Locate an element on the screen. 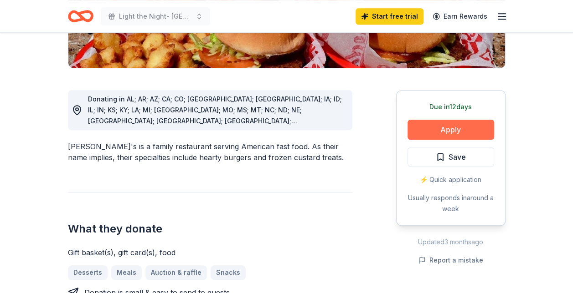 The width and height of the screenshot is (573, 293). a: Meals is located at coordinates (126, 273).